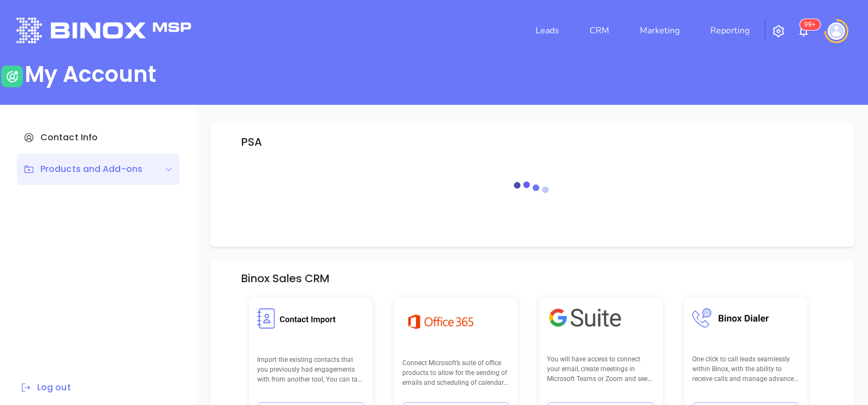 Image resolution: width=868 pixels, height=405 pixels. Describe the element at coordinates (730, 30) in the screenshot. I see `a: Reporting` at that location.